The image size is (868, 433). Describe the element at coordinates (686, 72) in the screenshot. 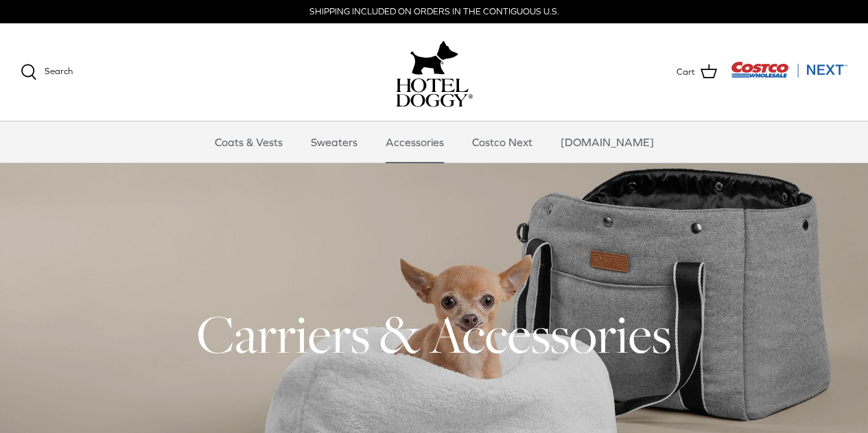

I see `span: Cart` at that location.